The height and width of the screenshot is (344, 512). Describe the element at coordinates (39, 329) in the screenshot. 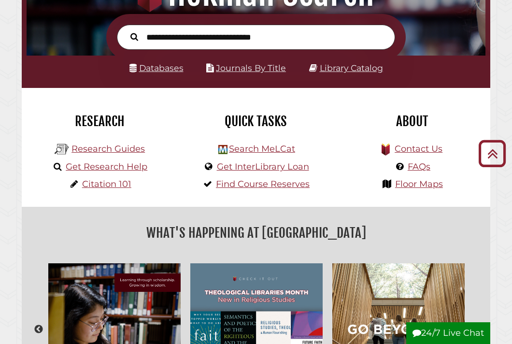

I see `button: Previous` at that location.